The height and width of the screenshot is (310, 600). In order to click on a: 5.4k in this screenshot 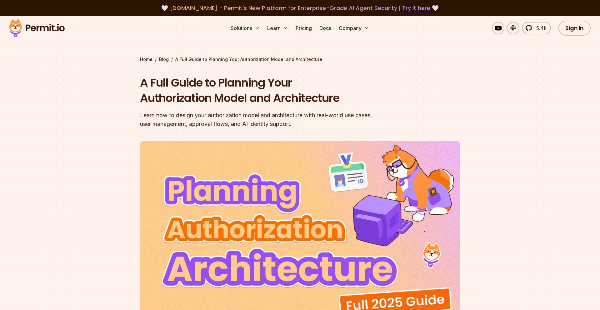, I will do `click(536, 28)`.